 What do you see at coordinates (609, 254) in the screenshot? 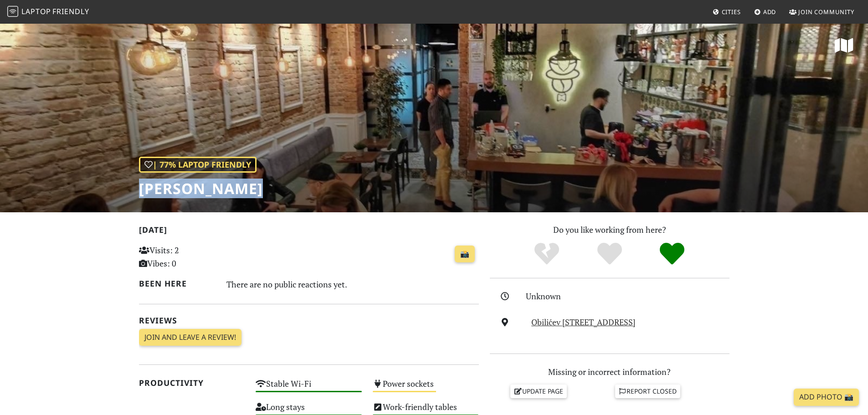
I see `div: Yes` at bounding box center [609, 254].